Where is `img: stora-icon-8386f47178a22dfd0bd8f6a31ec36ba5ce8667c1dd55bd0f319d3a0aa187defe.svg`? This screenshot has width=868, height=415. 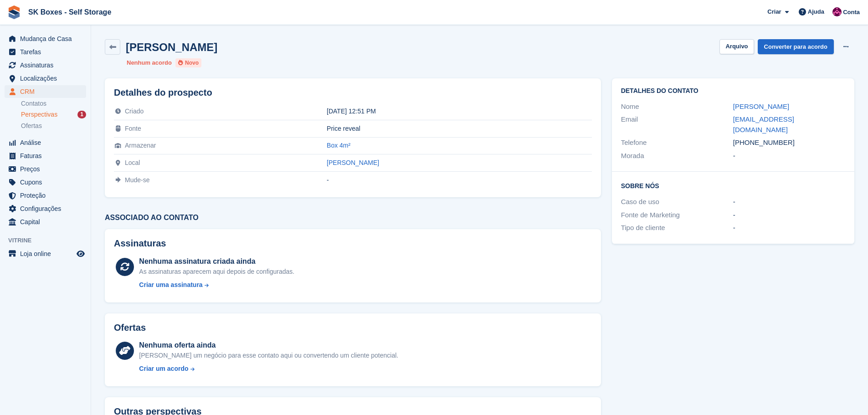 img: stora-icon-8386f47178a22dfd0bd8f6a31ec36ba5ce8667c1dd55bd0f319d3a0aa187defe.svg is located at coordinates (14, 12).